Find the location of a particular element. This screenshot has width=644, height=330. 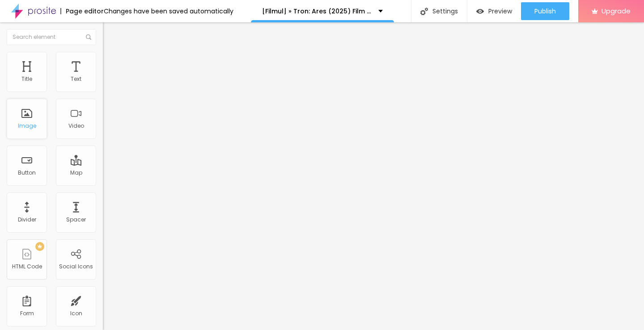

div: HTML Code is located at coordinates (27, 267).